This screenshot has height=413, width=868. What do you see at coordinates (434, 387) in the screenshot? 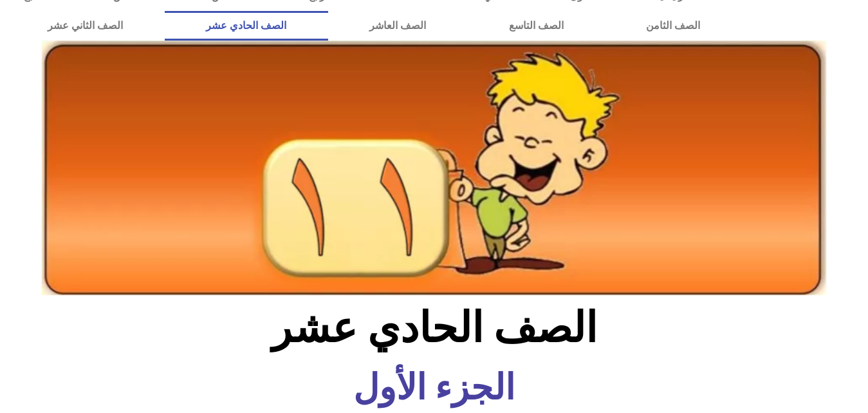
I see `h6: الجزء الأول` at bounding box center [434, 387].